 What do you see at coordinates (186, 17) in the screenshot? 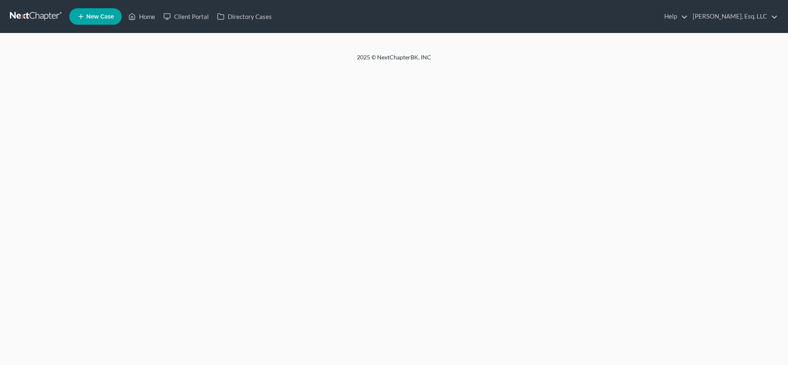
I see `a: Client Portal` at bounding box center [186, 17].